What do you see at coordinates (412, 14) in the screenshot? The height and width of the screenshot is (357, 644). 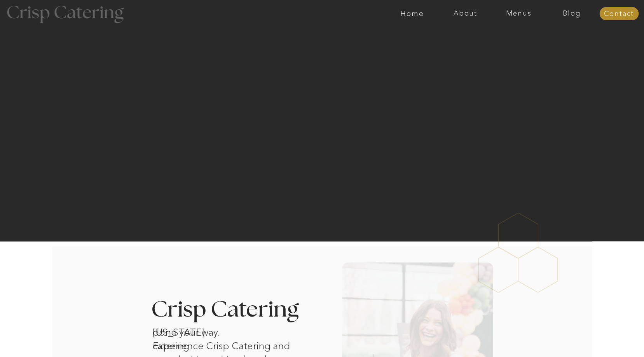 I see `nav: Home` at bounding box center [412, 14].